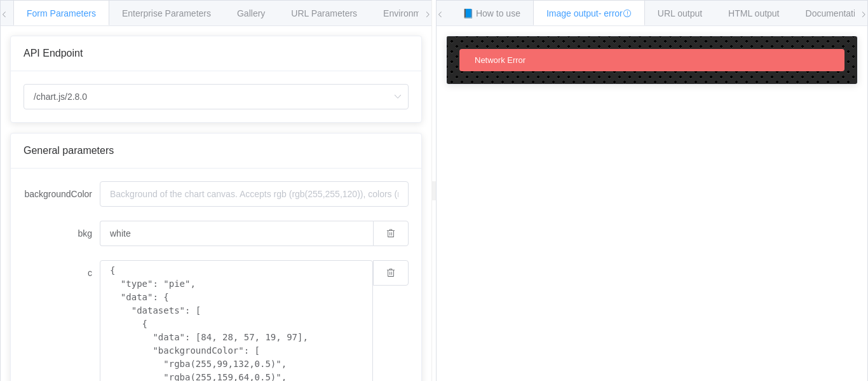 This screenshot has width=868, height=381. I want to click on label: c, so click(61, 273).